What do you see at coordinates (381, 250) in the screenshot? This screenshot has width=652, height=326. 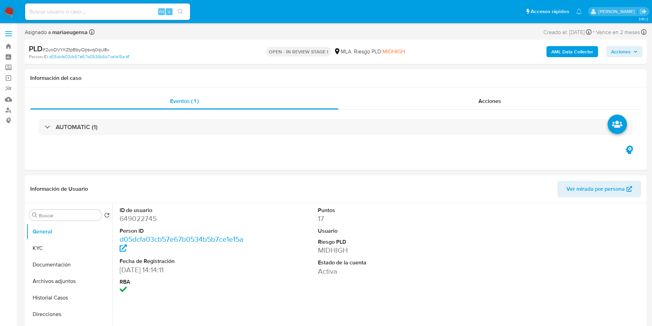 I see `dd: MIDHIGH` at bounding box center [381, 250].